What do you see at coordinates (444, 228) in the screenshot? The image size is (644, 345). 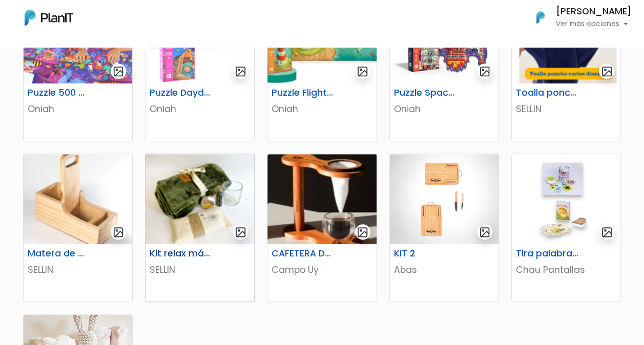 I see `a: gallery-light KIT 2 Abas` at bounding box center [444, 228].